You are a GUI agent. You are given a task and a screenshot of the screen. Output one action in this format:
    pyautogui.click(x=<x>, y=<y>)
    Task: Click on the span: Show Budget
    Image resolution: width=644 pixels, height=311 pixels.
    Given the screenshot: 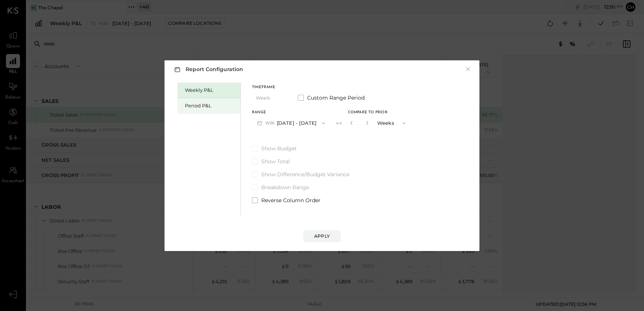 What is the action you would take?
    pyautogui.click(x=279, y=148)
    